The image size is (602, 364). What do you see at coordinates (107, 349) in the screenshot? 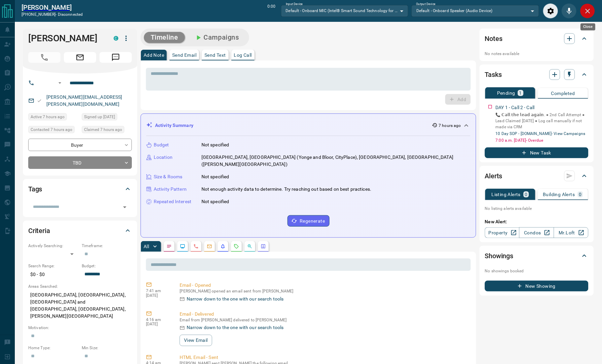
I see `p: Min Size:` at bounding box center [107, 349].